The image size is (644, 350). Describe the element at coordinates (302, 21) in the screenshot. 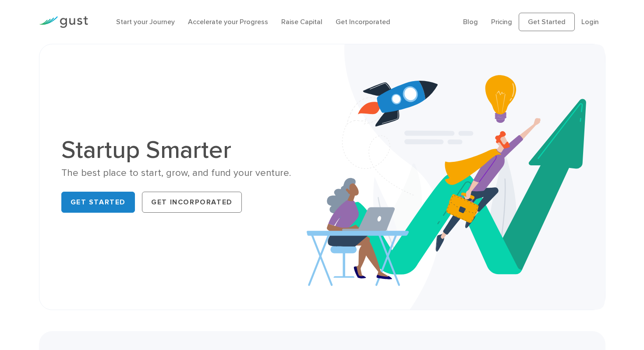

I see `a: Raise Capital` at that location.